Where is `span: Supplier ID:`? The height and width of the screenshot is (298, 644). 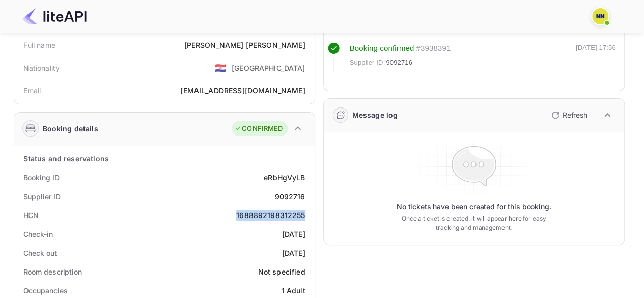 span: Supplier ID: is located at coordinates (367, 63).